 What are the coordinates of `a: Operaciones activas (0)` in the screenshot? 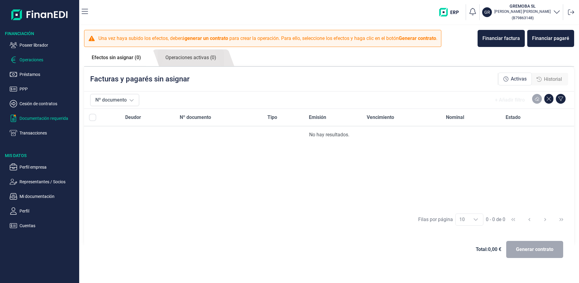 It's located at (191, 58).